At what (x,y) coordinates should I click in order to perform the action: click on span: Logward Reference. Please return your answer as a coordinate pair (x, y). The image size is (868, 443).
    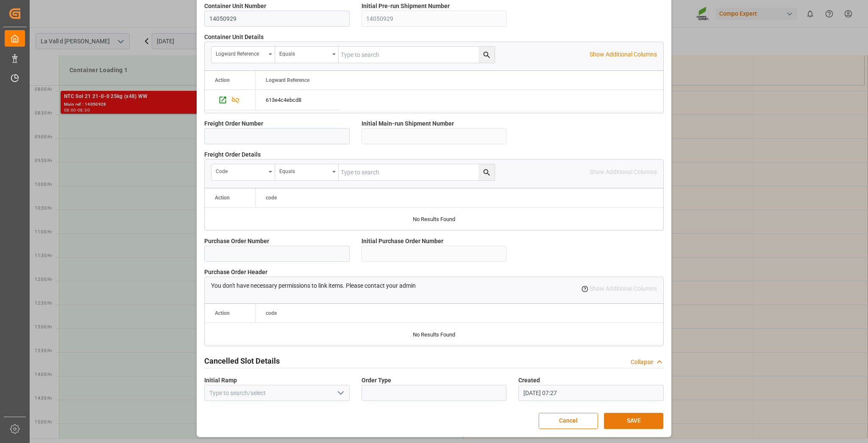
    Looking at the image, I should click on (287, 80).